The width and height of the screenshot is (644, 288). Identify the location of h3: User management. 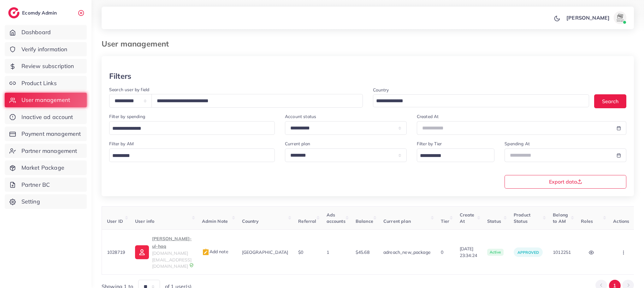
(138, 44).